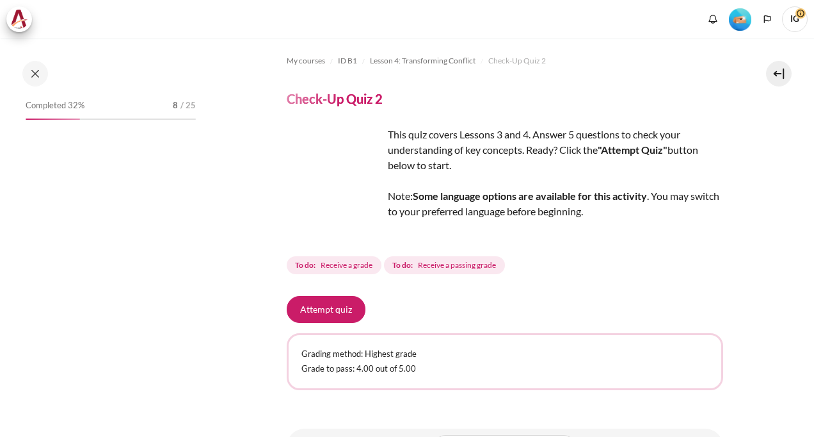 This screenshot has width=814, height=437. I want to click on img: Architeck, so click(19, 19).